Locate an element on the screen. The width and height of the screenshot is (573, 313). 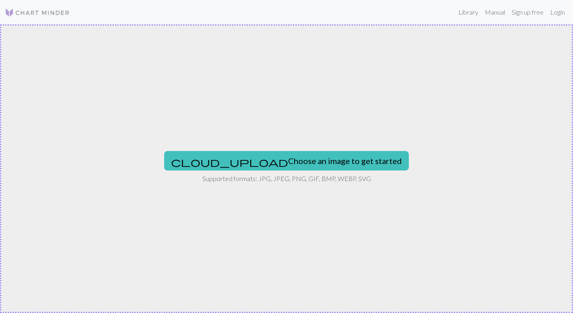
a: Manual is located at coordinates (495, 12).